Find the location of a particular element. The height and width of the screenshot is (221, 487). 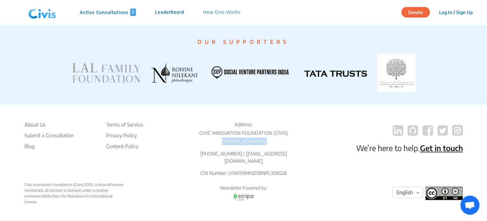

a: Get in touch is located at coordinates (441, 148).